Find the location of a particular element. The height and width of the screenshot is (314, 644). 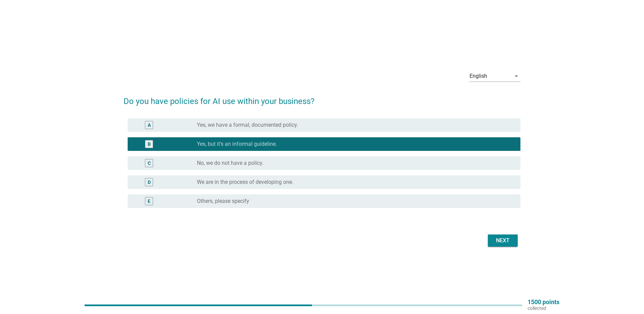

div: C is located at coordinates (149, 163).